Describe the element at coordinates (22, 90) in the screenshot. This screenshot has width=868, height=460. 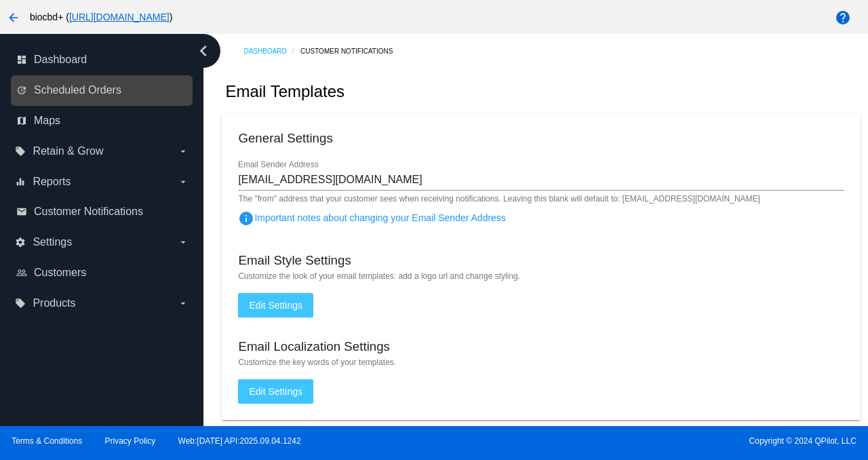
I see `i: update` at that location.